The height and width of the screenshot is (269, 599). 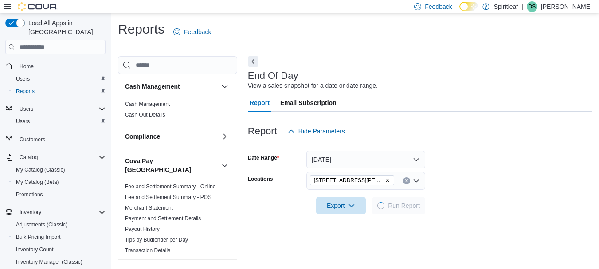 I want to click on a: Reports, so click(x=25, y=91).